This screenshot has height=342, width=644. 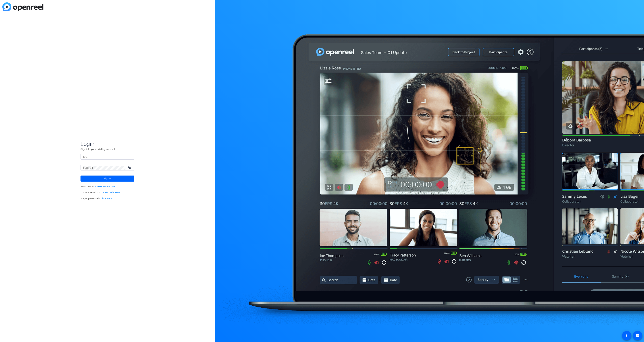 I want to click on span: Login, so click(x=108, y=144).